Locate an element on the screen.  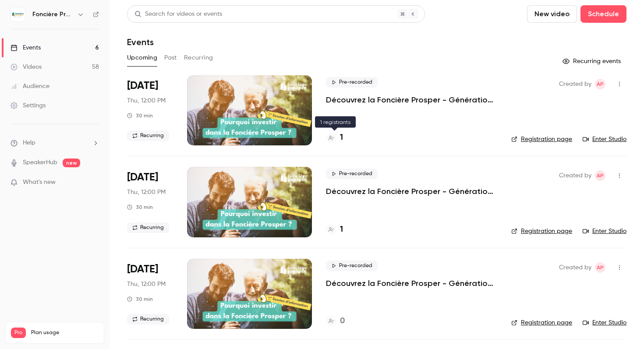
h6: Foncière Prosper is located at coordinates (53, 15).